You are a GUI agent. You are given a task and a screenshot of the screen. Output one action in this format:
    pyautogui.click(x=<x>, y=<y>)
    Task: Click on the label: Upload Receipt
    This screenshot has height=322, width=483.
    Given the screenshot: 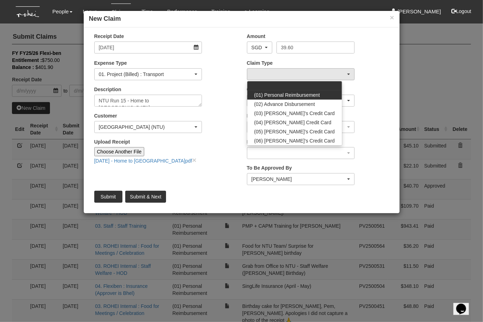 What is the action you would take?
    pyautogui.click(x=112, y=142)
    